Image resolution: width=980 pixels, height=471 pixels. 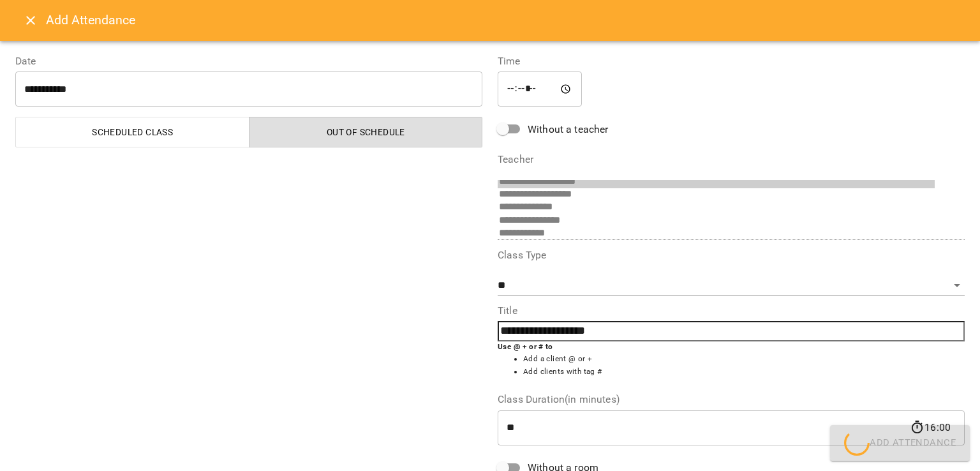 What do you see at coordinates (249, 61) in the screenshot?
I see `label: Date` at bounding box center [249, 61].